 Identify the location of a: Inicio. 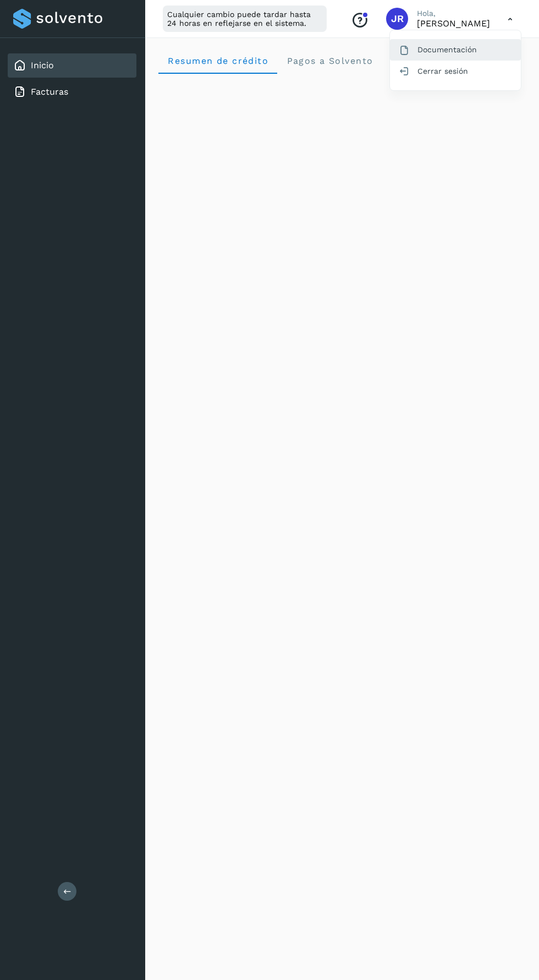
(43, 65).